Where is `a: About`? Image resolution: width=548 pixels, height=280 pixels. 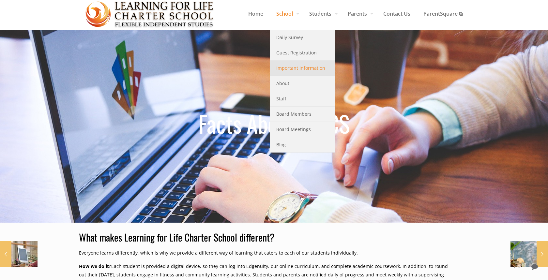
a: About is located at coordinates (302, 84).